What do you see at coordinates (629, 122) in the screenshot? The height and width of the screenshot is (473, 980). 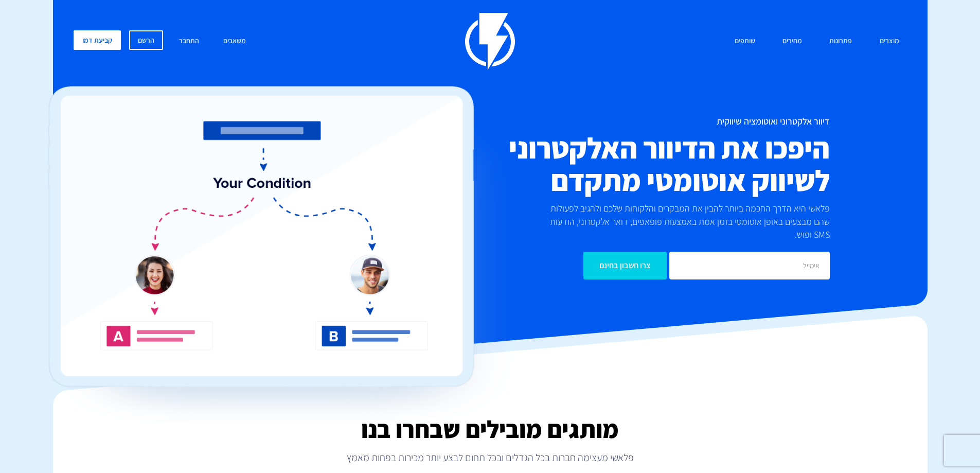 I see `h1: דיוור אלקטרוני ואוטומציה שיווקית` at bounding box center [629, 122].